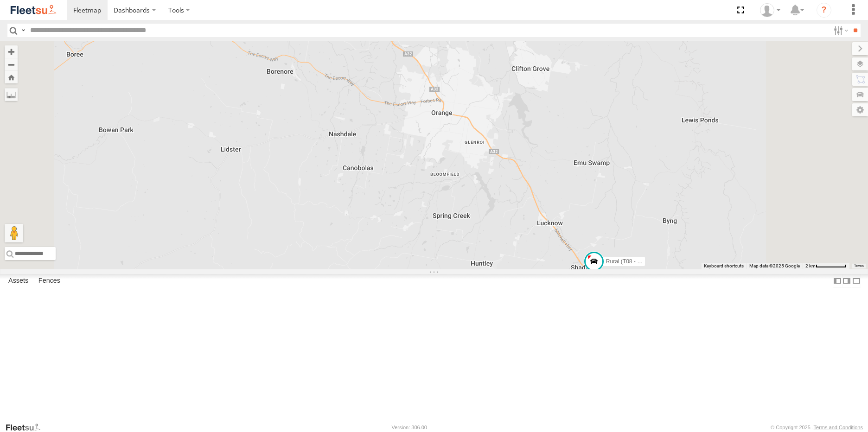 This screenshot has height=432, width=868. What do you see at coordinates (811, 266) in the screenshot?
I see `span: 2 km` at bounding box center [811, 266].